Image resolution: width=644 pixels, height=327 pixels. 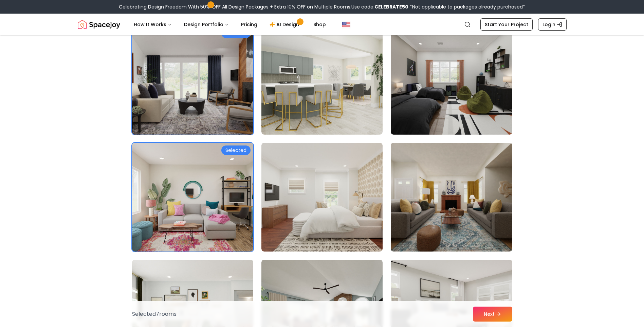 What do you see at coordinates (346, 25) in the screenshot?
I see `img: United States` at bounding box center [346, 25].